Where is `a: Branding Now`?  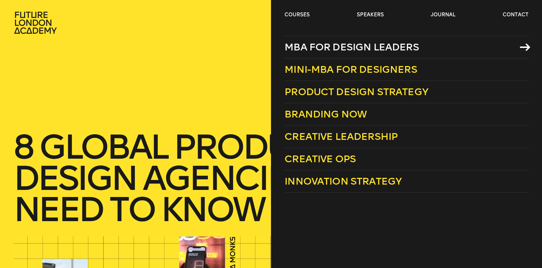
a: Branding Now is located at coordinates (407, 114).